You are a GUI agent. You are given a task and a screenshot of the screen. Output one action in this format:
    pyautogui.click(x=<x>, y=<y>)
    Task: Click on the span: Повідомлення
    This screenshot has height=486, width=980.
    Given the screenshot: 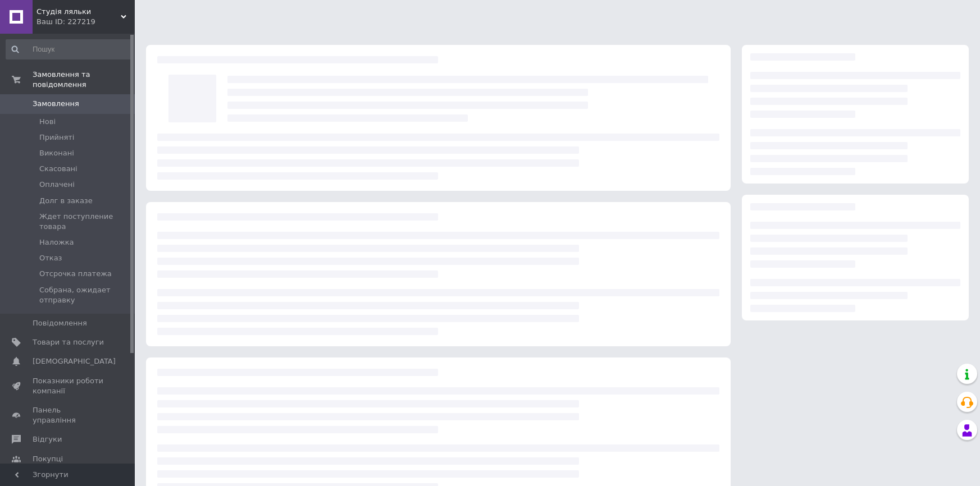 What is the action you would take?
    pyautogui.click(x=60, y=324)
    